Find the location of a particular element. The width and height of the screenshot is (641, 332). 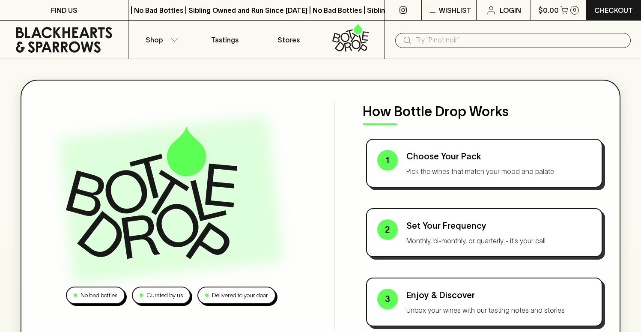

div: 1 is located at coordinates (388, 160).